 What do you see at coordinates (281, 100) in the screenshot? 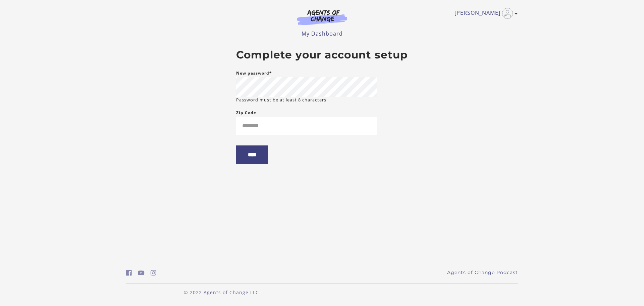
I see `small: Password must be at least 8 characters` at bounding box center [281, 100].